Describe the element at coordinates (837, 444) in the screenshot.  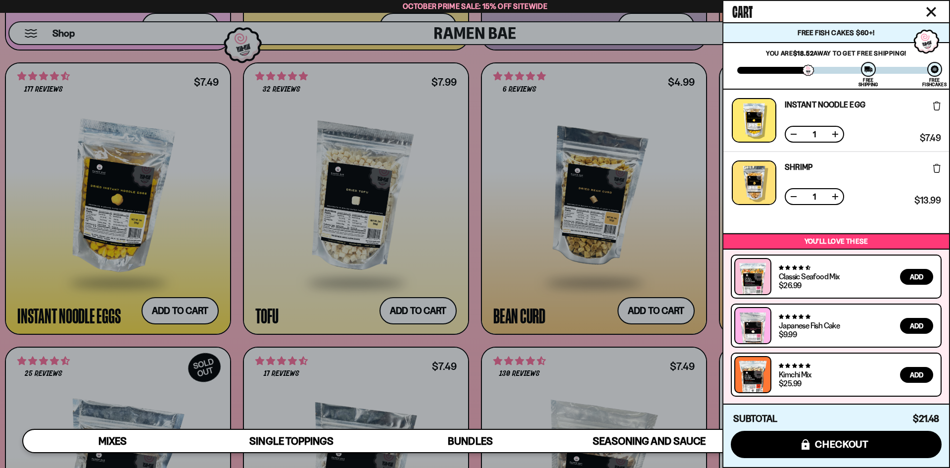
I see `button: checkout` at that location.